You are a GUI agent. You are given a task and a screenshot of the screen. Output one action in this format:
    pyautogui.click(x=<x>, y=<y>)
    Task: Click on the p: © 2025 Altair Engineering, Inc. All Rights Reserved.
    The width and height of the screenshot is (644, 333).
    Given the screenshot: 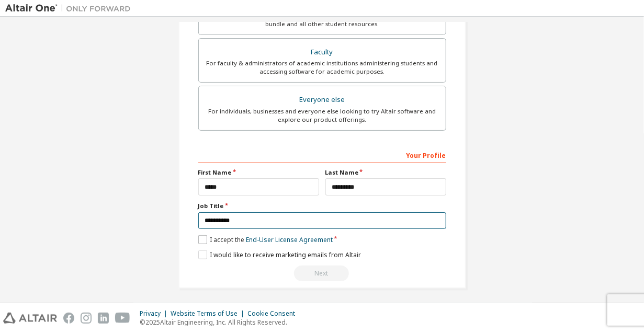 What is the action you would take?
    pyautogui.click(x=220, y=323)
    